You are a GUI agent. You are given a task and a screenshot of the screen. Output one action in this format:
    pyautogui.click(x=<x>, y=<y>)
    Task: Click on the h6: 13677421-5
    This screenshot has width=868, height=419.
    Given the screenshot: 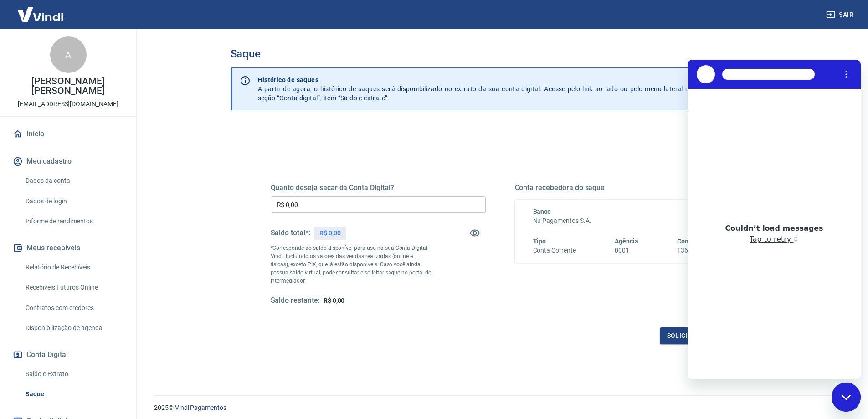 What is the action you would take?
    pyautogui.click(x=694, y=250)
    